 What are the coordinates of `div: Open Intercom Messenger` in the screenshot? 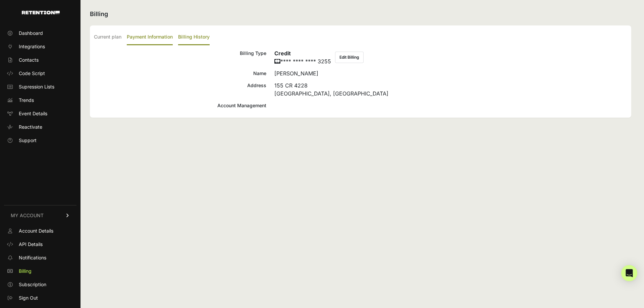 It's located at (629, 274).